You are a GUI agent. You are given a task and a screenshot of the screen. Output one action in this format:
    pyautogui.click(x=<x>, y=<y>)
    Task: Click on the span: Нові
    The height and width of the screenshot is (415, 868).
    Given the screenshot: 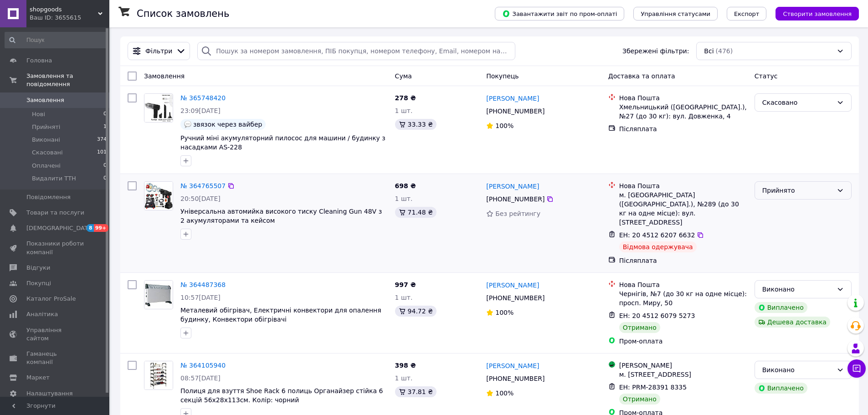 What is the action you would take?
    pyautogui.click(x=38, y=114)
    